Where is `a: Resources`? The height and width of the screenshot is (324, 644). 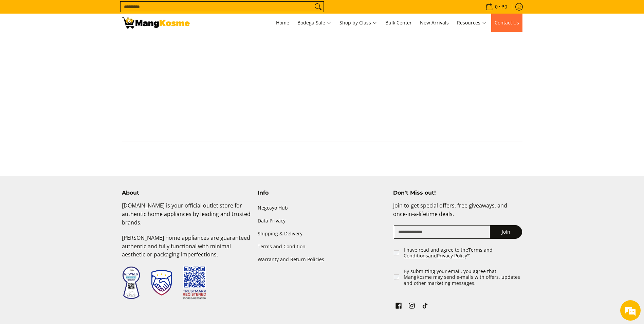
a: Resources is located at coordinates (472, 23).